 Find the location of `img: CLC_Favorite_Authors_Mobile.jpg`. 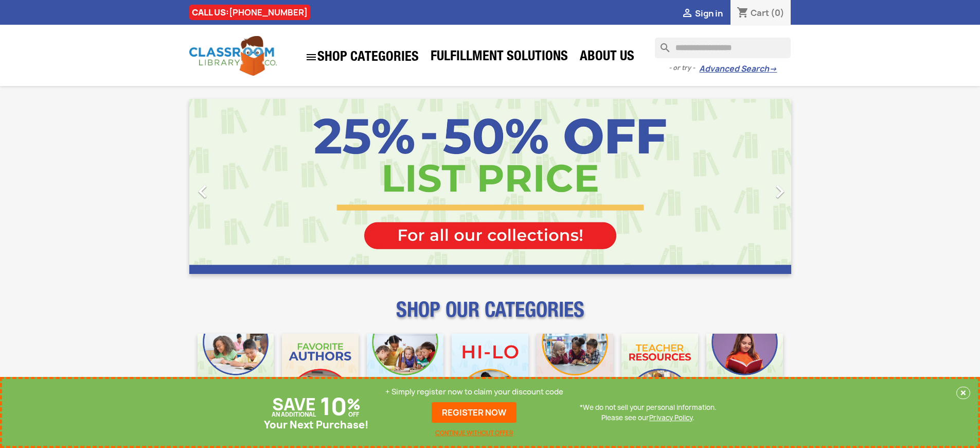

img: CLC_Favorite_Authors_Mobile.jpg is located at coordinates (320, 372).